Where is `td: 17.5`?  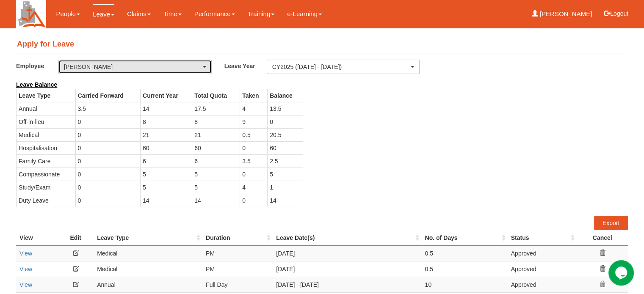
td: 17.5 is located at coordinates (216, 108).